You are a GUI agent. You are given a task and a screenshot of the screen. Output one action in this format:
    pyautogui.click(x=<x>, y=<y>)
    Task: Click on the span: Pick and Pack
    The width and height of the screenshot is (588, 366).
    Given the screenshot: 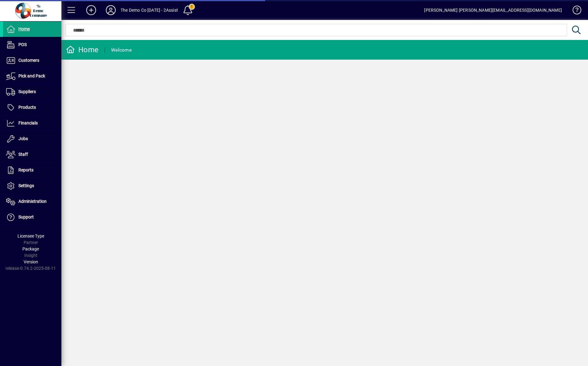 What is the action you would take?
    pyautogui.click(x=32, y=76)
    